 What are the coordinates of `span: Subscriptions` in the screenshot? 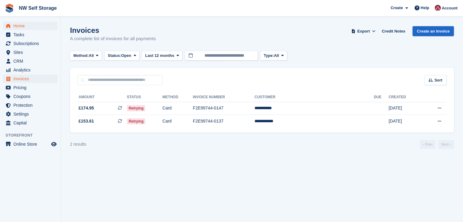 It's located at (32, 44).